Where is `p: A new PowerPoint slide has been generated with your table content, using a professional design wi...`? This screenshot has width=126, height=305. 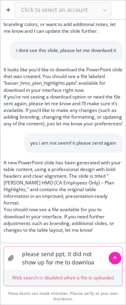 p: A new PowerPoint slide has been generated with your table content, using a professional design wi... is located at coordinates (63, 183).